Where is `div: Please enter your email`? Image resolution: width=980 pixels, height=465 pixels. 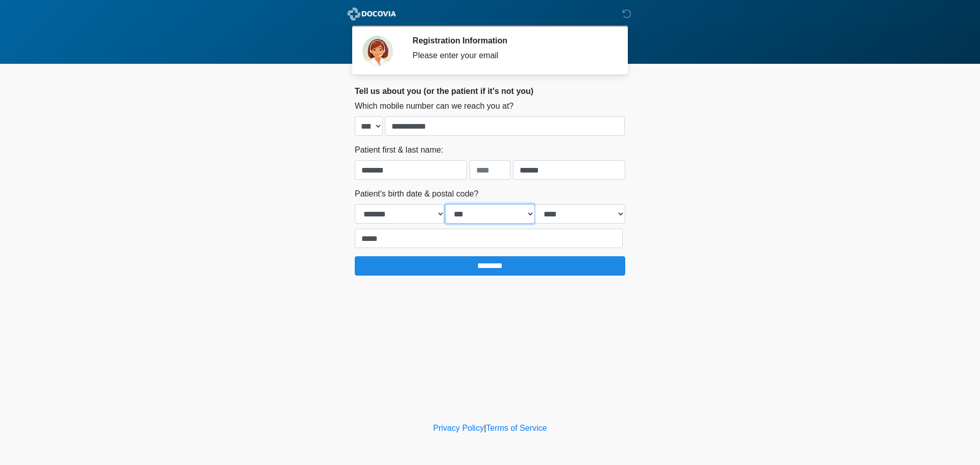 div: Please enter your email is located at coordinates (511, 55).